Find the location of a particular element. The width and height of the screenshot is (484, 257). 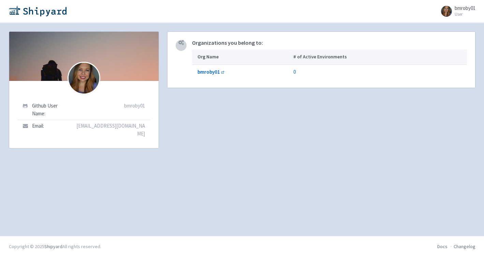

a: bmroby01 is located at coordinates (211, 72).